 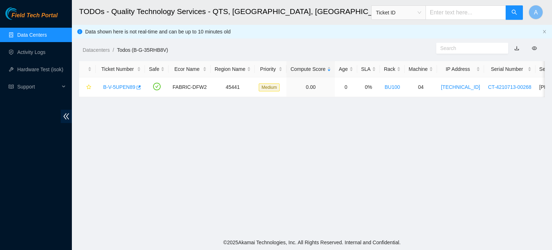 I want to click on td: 45441, so click(x=233, y=87).